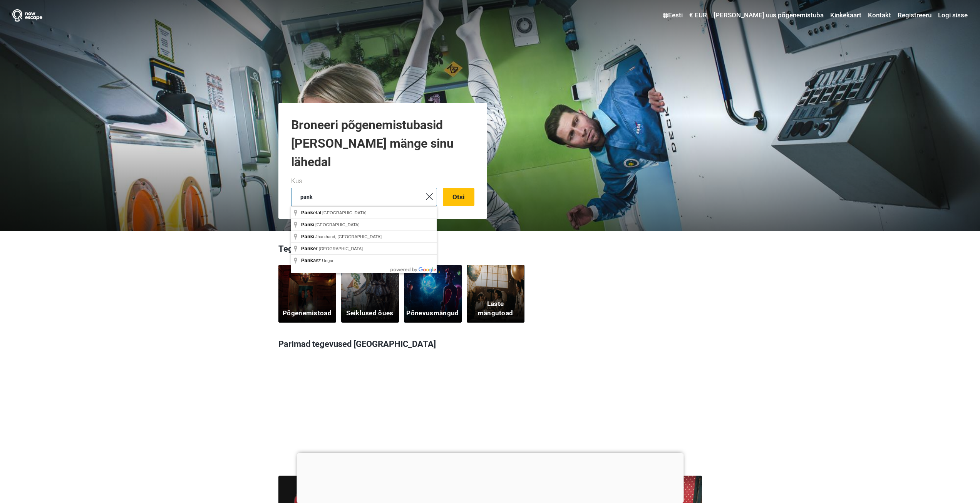  Describe the element at coordinates (369, 314) in the screenshot. I see `h5: Seiklused õues` at that location.